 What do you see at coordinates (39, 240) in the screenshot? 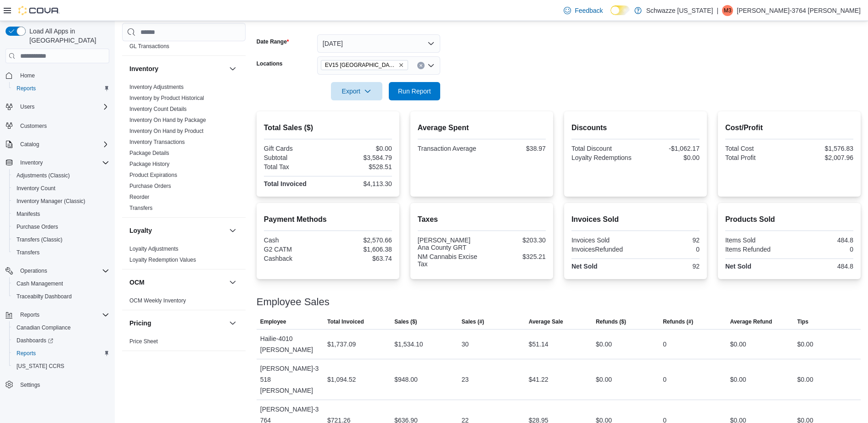
I see `span: Transfers (Classic)` at bounding box center [39, 240].